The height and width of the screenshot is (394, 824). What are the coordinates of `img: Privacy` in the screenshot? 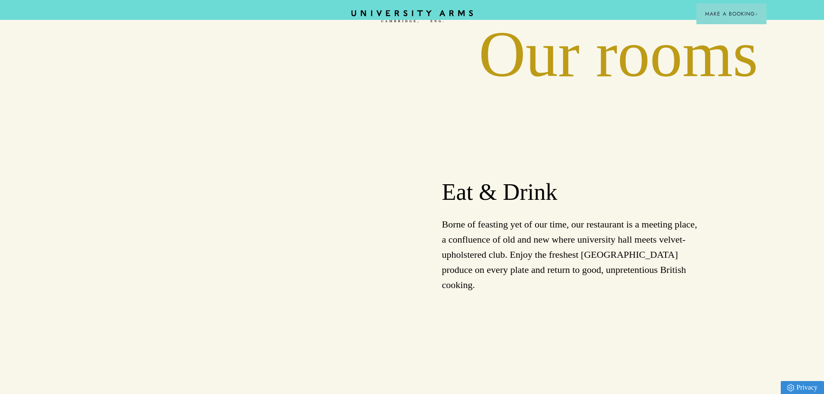 It's located at (791, 388).